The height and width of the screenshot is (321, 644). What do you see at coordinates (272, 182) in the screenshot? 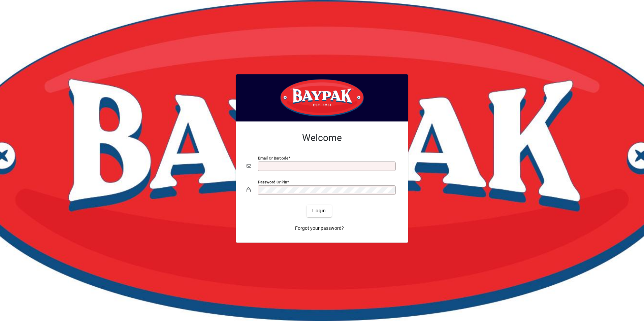
I see `mat-label: Password or Pin` at bounding box center [272, 182].